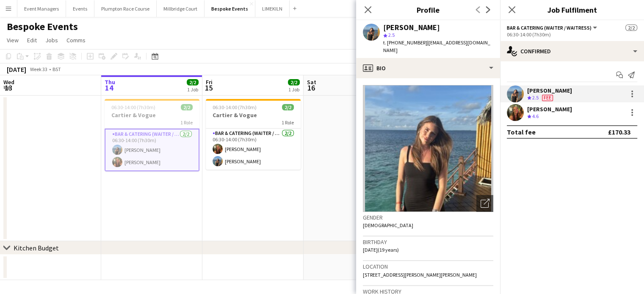 Image resolution: width=644 pixels, height=294 pixels. Describe the element at coordinates (13, 40) in the screenshot. I see `a: View` at that location.